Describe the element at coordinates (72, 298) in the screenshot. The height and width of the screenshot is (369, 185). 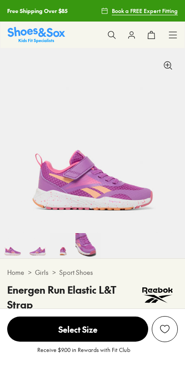
I see `h4: Energen Run Elastic L&T Strap` at that location.